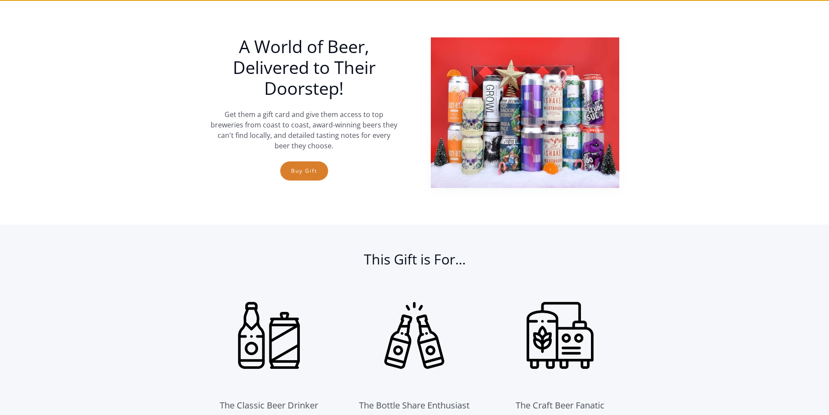 The width and height of the screenshot is (829, 415). Describe the element at coordinates (415, 264) in the screenshot. I see `h2: This Gift is For...` at that location.